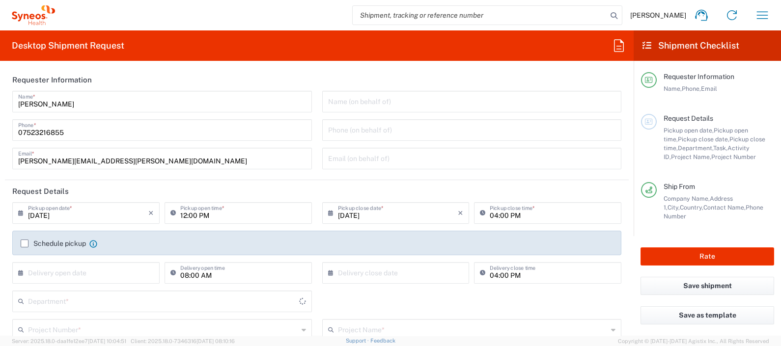 Image resolution: width=781 pixels, height=346 pixels. I want to click on span: Request Details, so click(689, 118).